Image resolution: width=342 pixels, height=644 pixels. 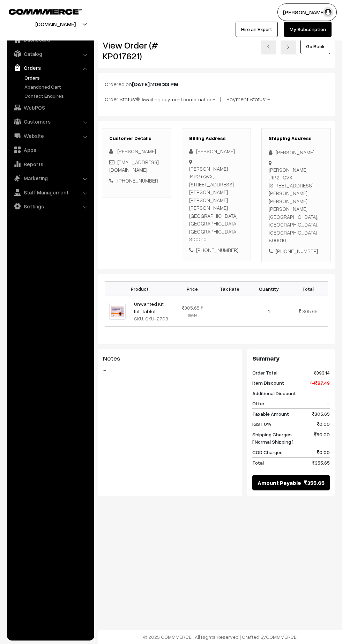 I want to click on a: Staff Management, so click(x=50, y=192).